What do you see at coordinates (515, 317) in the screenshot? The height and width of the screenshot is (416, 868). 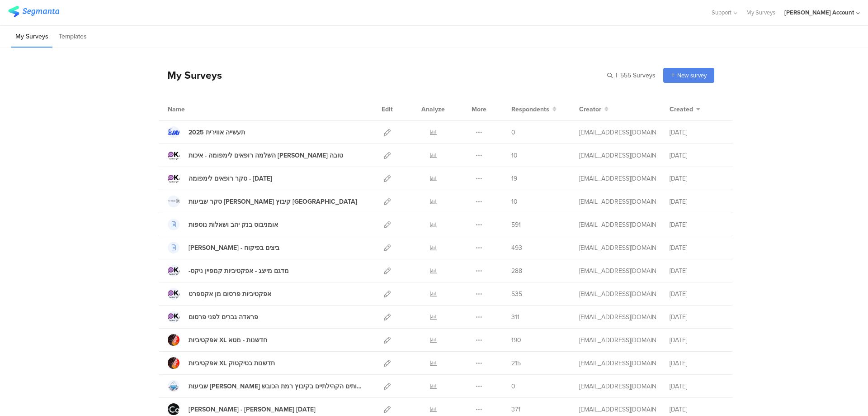 I see `span: 311` at bounding box center [515, 317].